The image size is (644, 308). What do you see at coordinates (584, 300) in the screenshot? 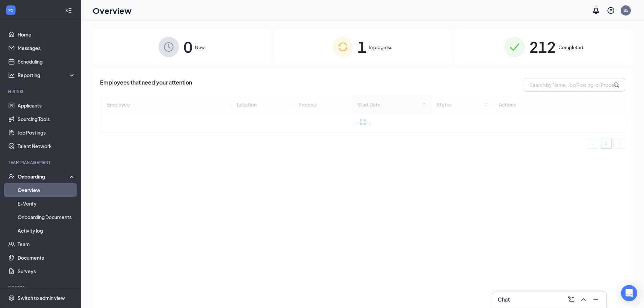
I see `button: ChevronUp` at bounding box center [584, 300].